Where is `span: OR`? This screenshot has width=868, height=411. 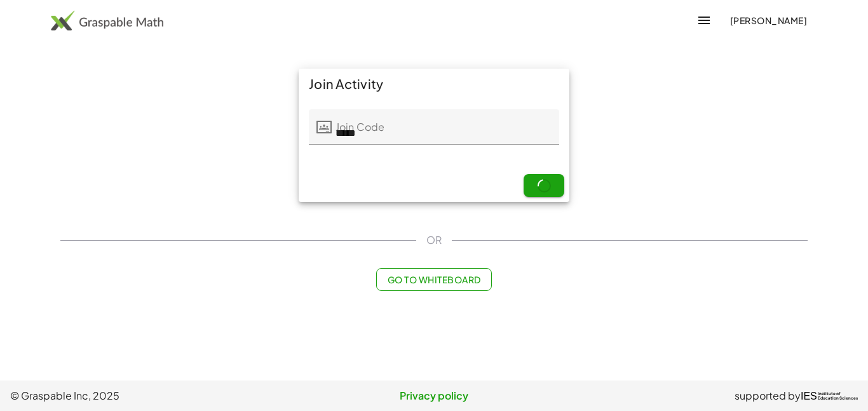 span: OR is located at coordinates (434, 240).